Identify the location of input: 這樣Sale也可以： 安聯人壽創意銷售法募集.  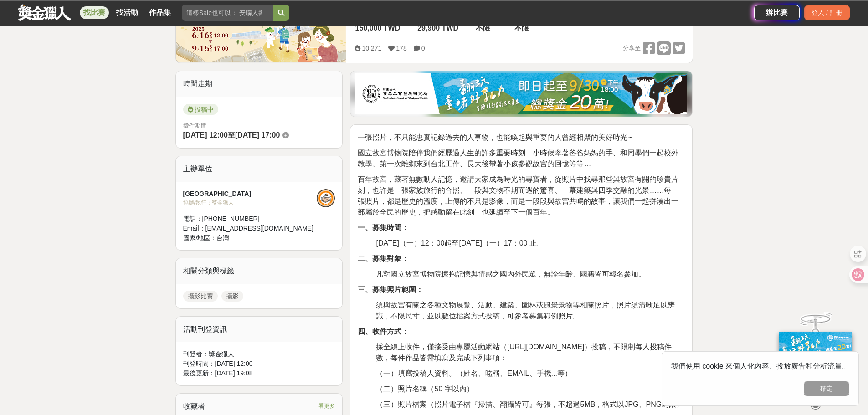
(228, 13).